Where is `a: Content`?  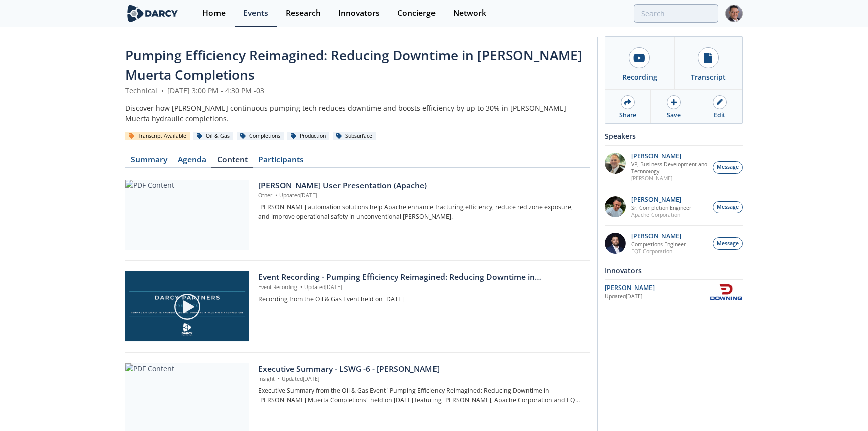
a: Content is located at coordinates (232, 162).